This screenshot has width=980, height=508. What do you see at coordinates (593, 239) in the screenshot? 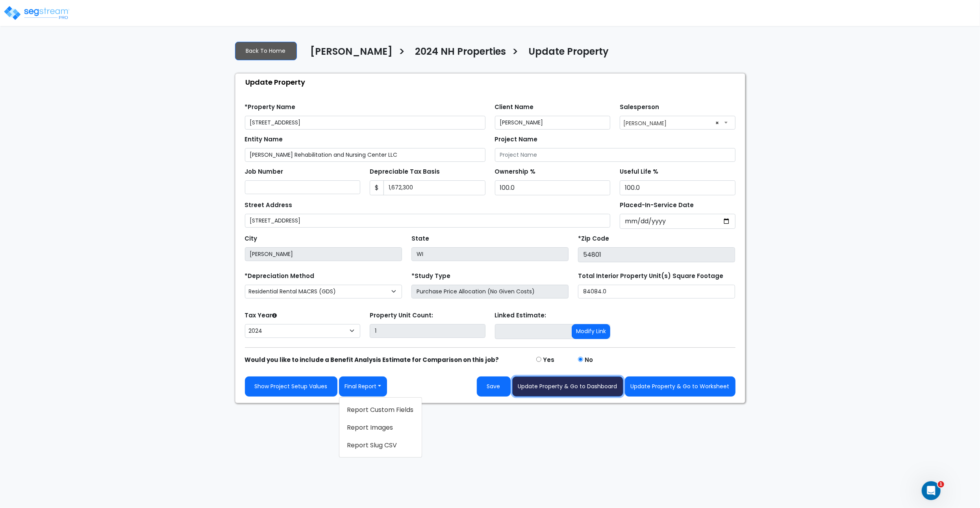
I see `label: *Zip Code` at bounding box center [593, 239].